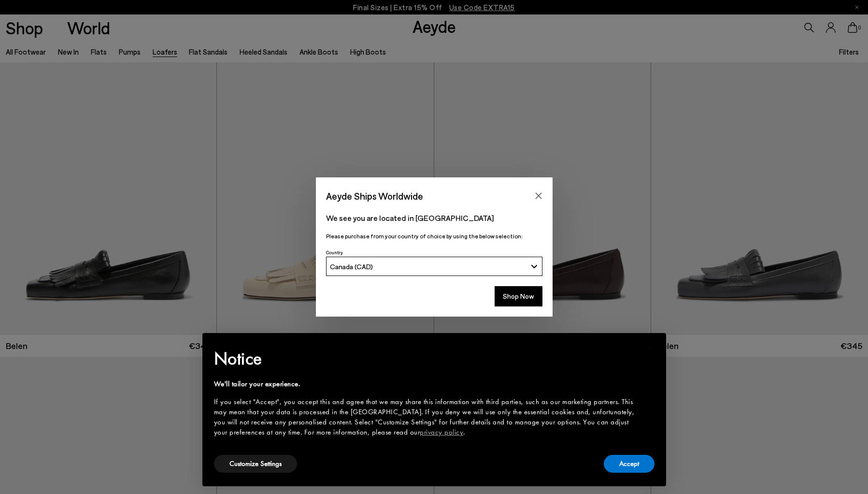  Describe the element at coordinates (629, 464) in the screenshot. I see `button: Accept` at that location.